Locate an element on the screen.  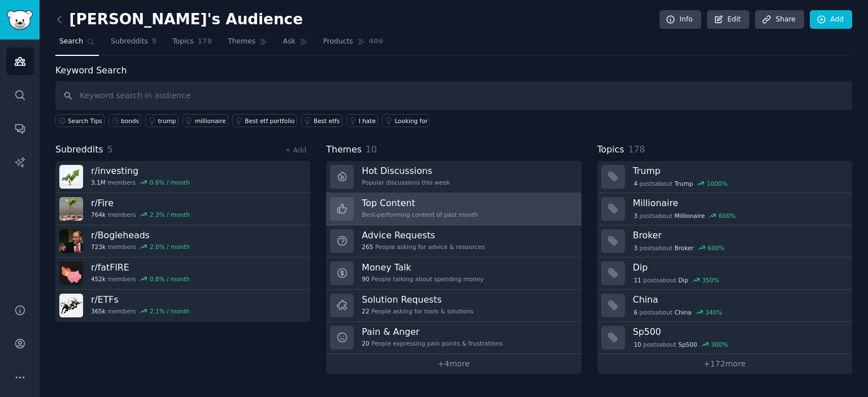
span: 452k is located at coordinates (98, 279).